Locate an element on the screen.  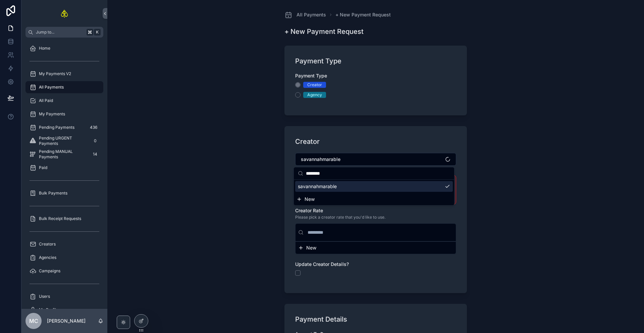
span: Paid is located at coordinates (43, 168).